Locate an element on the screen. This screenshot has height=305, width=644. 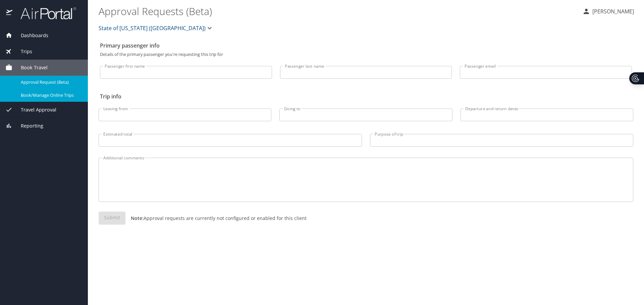
h2: Primary passenger info is located at coordinates (366, 46).